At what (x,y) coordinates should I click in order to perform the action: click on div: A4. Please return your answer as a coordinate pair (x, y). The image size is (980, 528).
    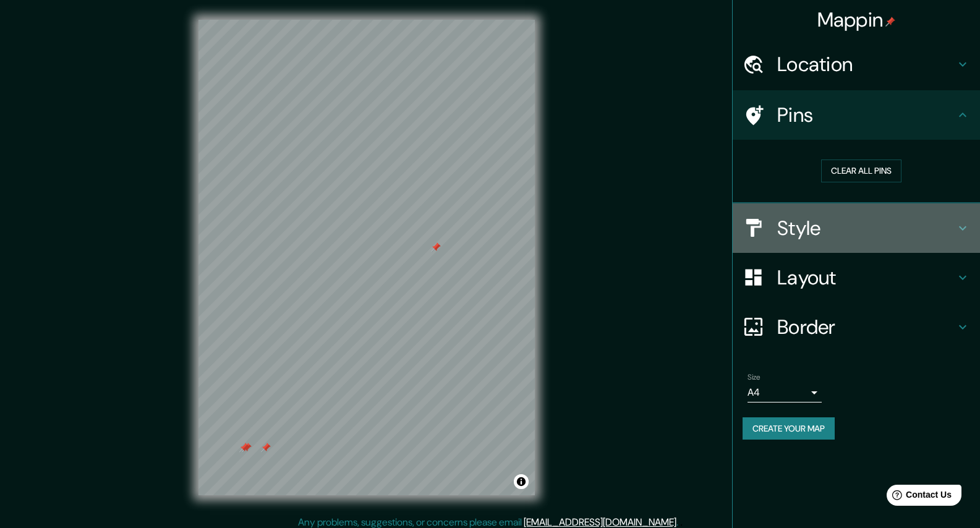
    Looking at the image, I should click on (785, 393).